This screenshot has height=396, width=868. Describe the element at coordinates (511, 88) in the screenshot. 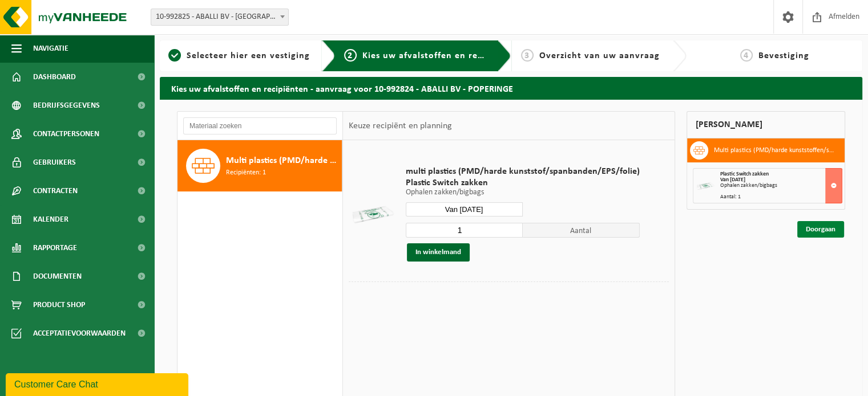

I see `h2: Kies uw afvalstoffen en recipiënten - aanvraag voor 10-992824 - ABALLI BV - POPERINGE` at that location.